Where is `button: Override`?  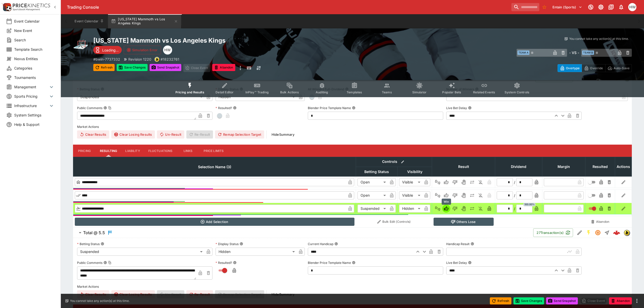
button: Override is located at coordinates (593, 68).